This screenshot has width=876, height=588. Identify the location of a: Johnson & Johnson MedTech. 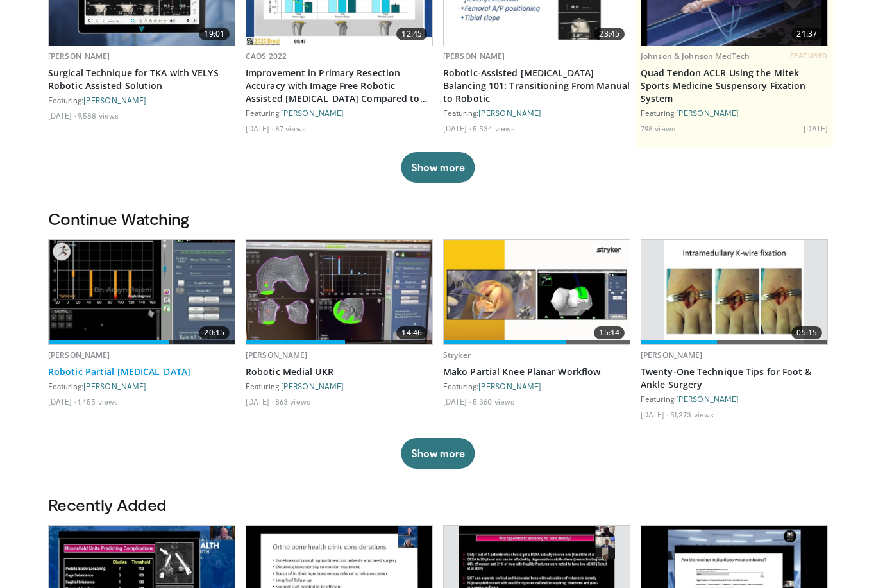
(695, 56).